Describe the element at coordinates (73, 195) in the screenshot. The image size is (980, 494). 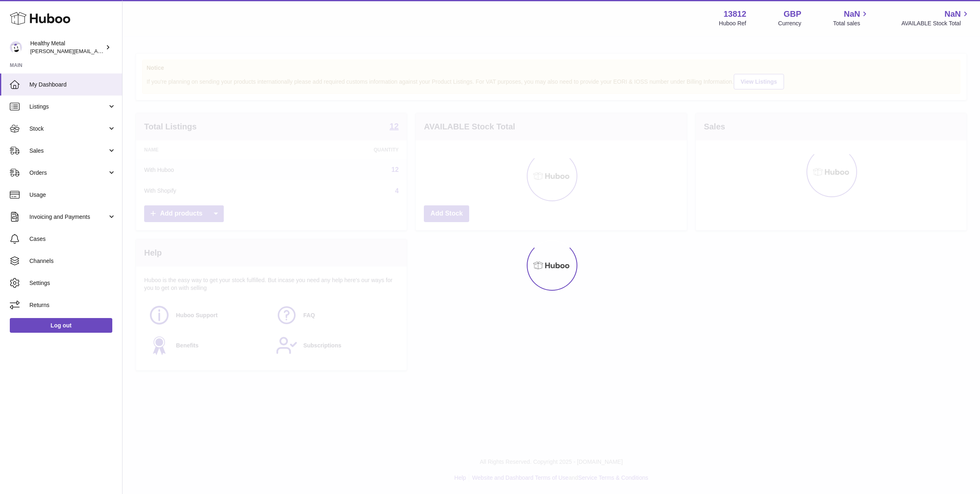
I see `span: Usage` at that location.